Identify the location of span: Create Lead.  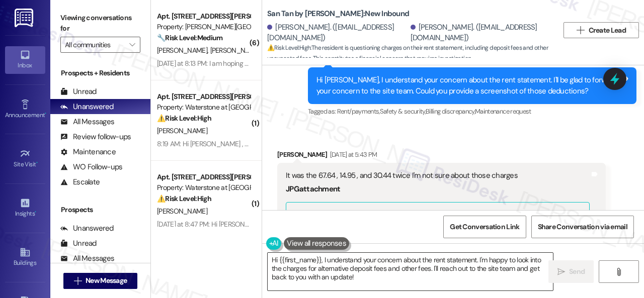
(607, 30).